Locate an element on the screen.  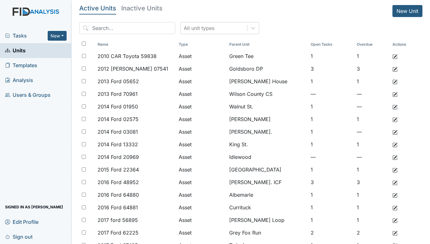
th: Actions is located at coordinates (406, 45).